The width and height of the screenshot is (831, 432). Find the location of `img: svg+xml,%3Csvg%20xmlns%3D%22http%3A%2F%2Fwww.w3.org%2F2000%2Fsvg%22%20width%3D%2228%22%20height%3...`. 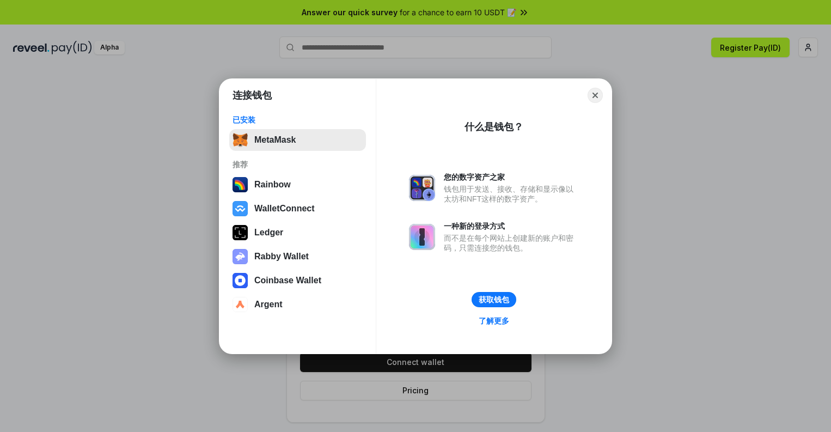

img: svg+xml,%3Csvg%20xmlns%3D%22http%3A%2F%2Fwww.w3.org%2F2000%2Fsvg%22%20width%3D%2228%22%20height%3... is located at coordinates (240, 232).